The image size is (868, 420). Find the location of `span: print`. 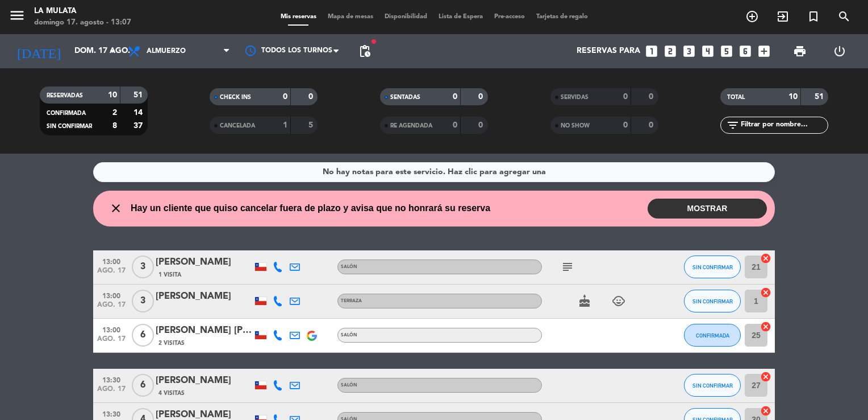

span: print is located at coordinates (801, 52).